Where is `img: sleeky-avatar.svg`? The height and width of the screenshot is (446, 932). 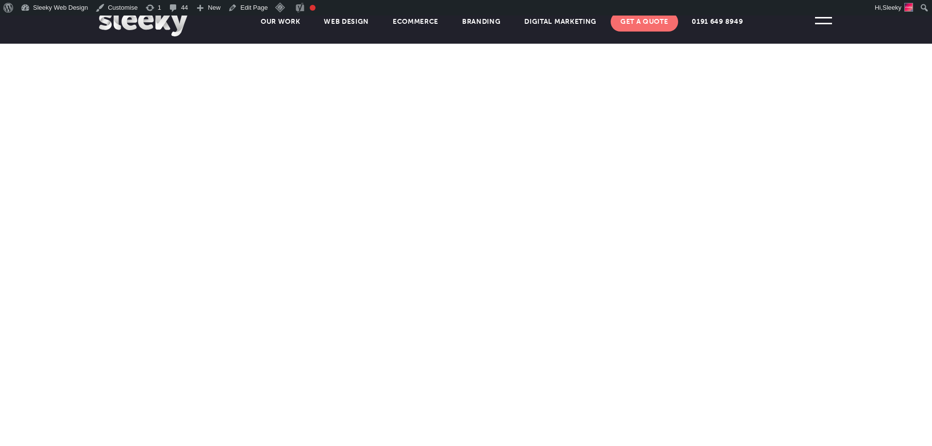
img: sleeky-avatar.svg is located at coordinates (909, 7).